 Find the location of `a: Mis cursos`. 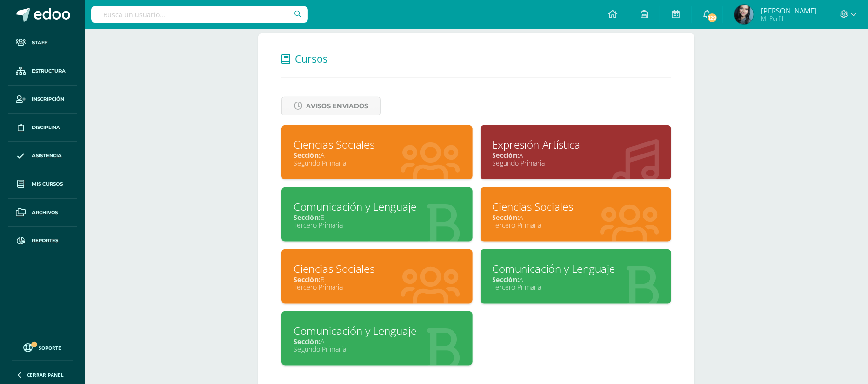

a: Mis cursos is located at coordinates (42, 184).